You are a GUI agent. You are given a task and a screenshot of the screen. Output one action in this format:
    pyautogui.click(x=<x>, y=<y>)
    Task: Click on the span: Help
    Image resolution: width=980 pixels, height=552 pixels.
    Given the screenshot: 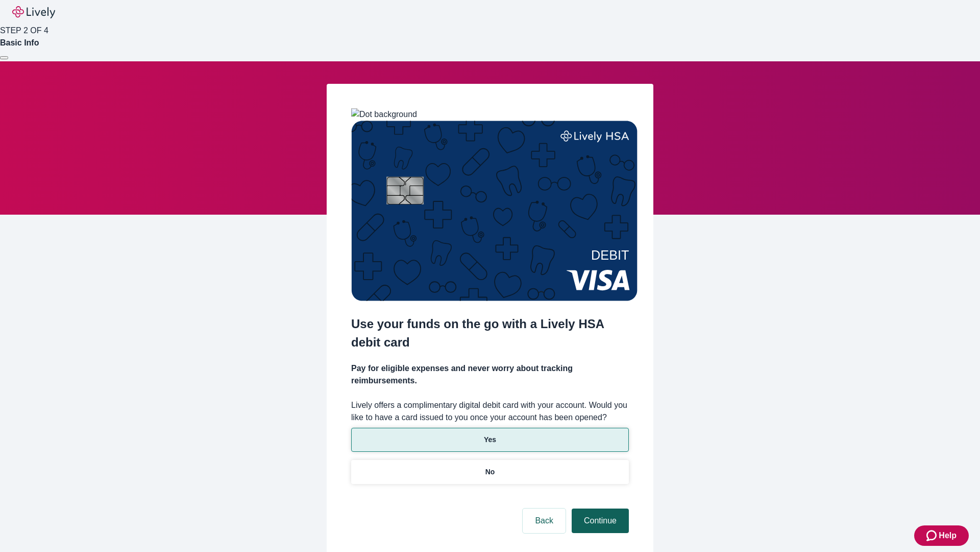 What is the action you would take?
    pyautogui.click(x=947, y=535)
    